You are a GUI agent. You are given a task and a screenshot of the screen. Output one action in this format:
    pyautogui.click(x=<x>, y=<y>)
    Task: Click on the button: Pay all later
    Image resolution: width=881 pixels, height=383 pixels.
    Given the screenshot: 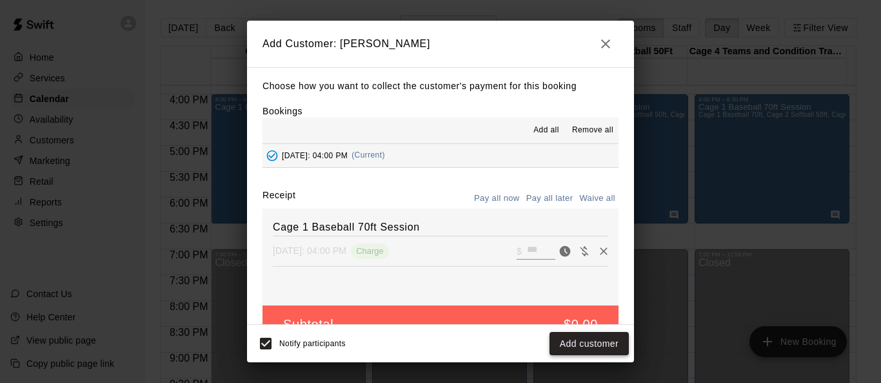 What is the action you would take?
    pyautogui.click(x=550, y=198)
    